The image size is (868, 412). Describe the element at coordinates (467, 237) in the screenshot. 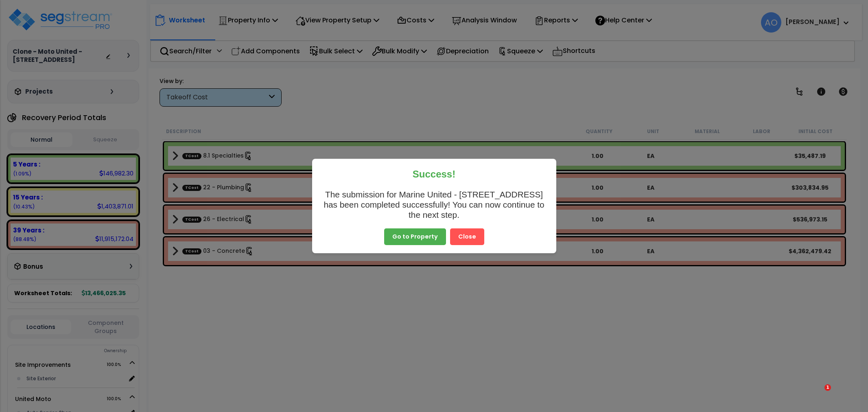

I see `button: Close` at that location.